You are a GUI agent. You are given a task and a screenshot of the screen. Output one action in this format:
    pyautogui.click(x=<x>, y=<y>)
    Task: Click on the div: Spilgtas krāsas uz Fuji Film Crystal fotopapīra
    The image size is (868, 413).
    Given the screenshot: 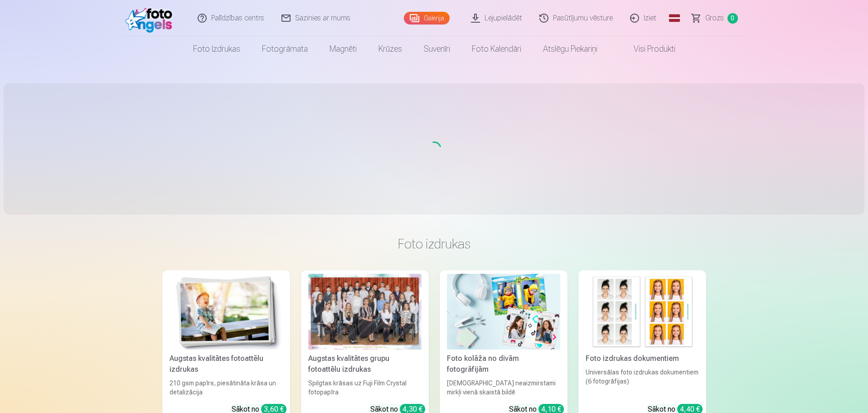 What is the action you would take?
    pyautogui.click(x=365, y=387)
    